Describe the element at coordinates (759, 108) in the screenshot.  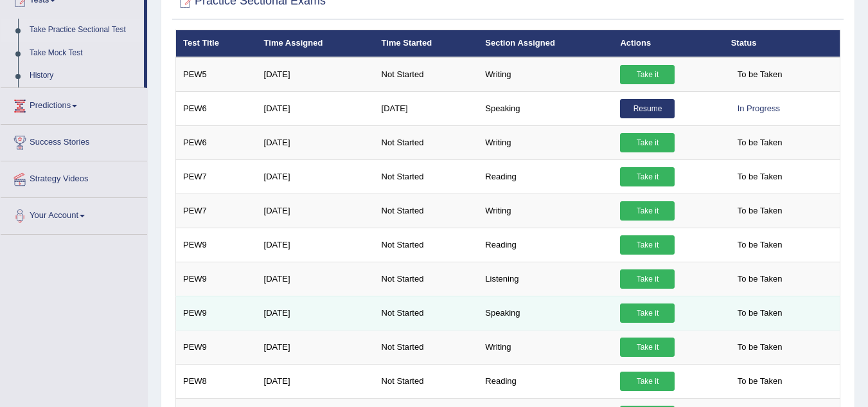
I see `div: In Progress` at that location.